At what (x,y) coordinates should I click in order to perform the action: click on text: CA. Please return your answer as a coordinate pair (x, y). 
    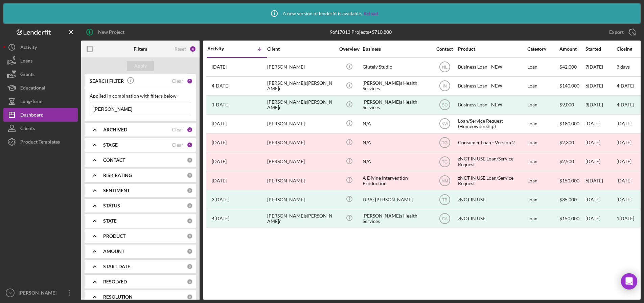
    Looking at the image, I should click on (444, 219).